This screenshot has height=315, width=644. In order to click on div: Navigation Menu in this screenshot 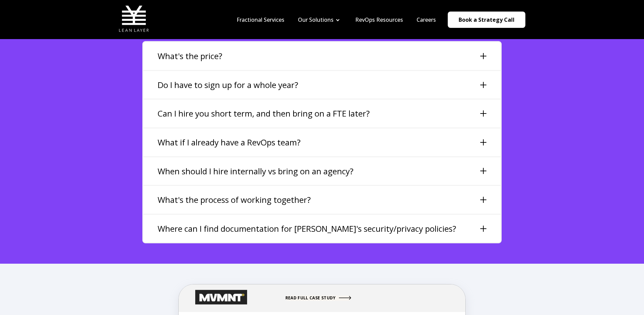, I will do `click(336, 20)`.